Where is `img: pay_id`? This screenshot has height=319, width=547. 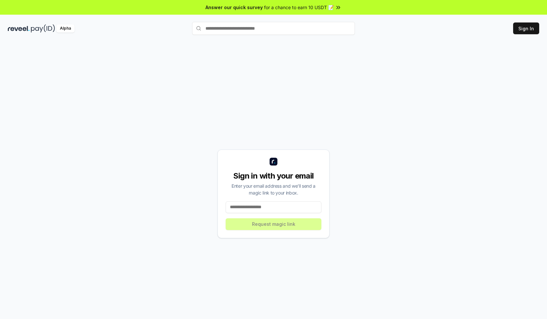 img: pay_id is located at coordinates (43, 28).